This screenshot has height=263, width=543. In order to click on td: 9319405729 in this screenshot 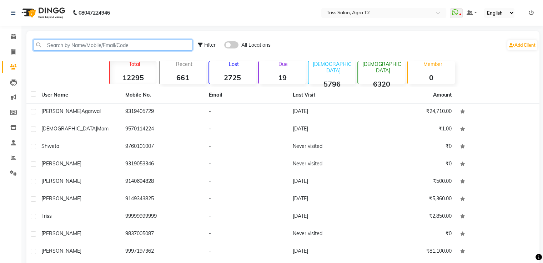, I will do `click(163, 112)`.